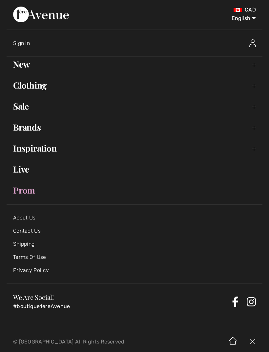  What do you see at coordinates (253, 43) in the screenshot?
I see `img: Sign In` at bounding box center [253, 43].